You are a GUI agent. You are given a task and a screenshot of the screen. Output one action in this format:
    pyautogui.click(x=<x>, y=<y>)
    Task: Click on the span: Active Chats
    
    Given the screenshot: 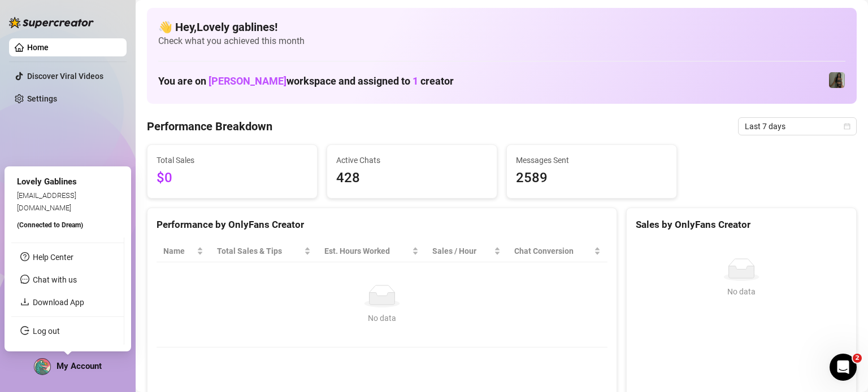 What is the action you would take?
    pyautogui.click(x=412, y=161)
    